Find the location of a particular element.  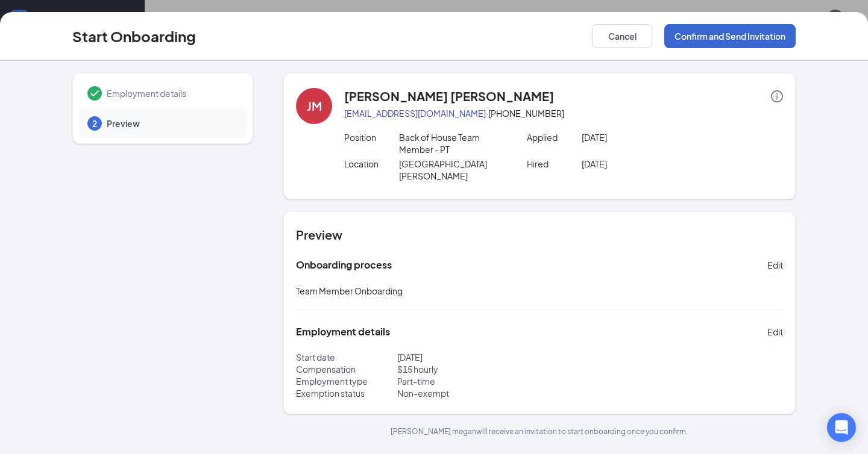

p: Exemption status is located at coordinates (346, 394).